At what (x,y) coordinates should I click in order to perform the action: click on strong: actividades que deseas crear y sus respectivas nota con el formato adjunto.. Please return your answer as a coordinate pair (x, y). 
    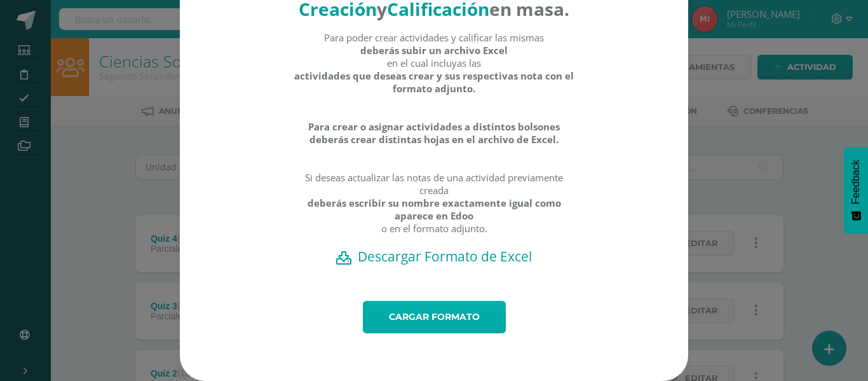
    Looking at the image, I should click on (434, 82).